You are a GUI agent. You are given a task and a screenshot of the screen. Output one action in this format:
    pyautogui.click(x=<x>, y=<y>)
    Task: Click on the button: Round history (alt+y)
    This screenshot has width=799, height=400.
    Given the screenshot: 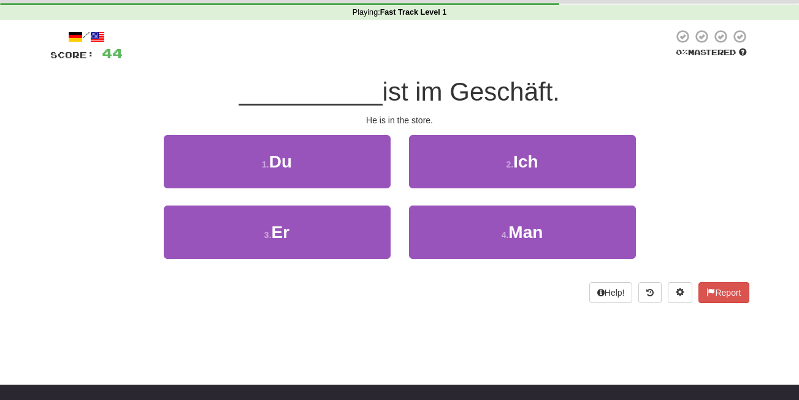 What is the action you would take?
    pyautogui.click(x=650, y=293)
    